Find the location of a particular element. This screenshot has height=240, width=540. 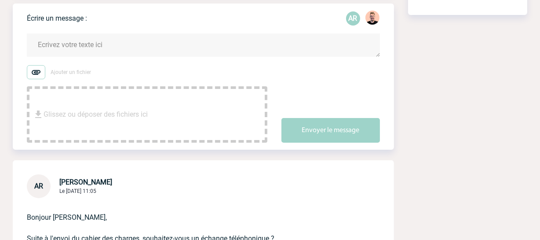

button: Envoyer le message is located at coordinates (331, 130).